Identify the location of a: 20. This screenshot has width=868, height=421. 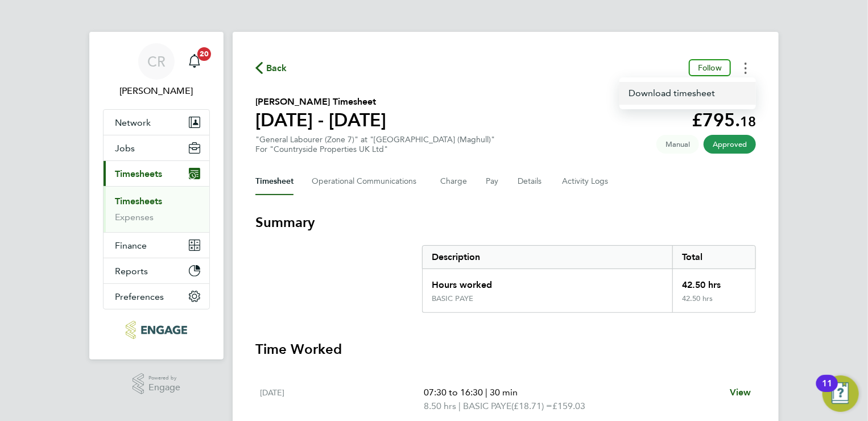
(194, 61).